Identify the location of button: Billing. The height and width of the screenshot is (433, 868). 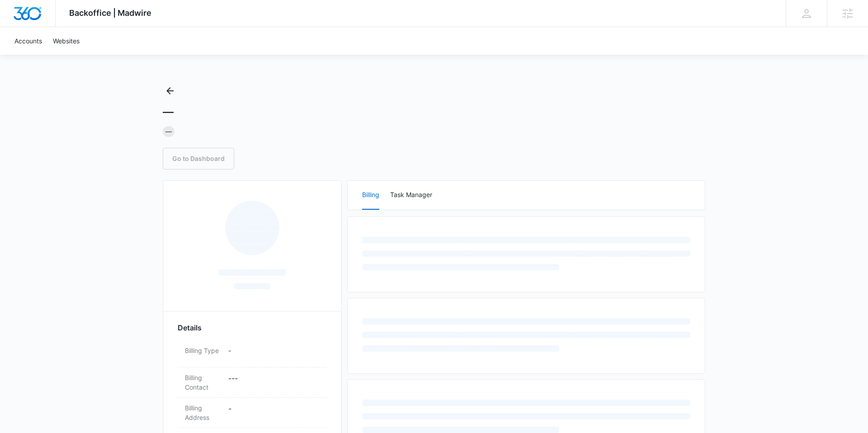
(371, 195).